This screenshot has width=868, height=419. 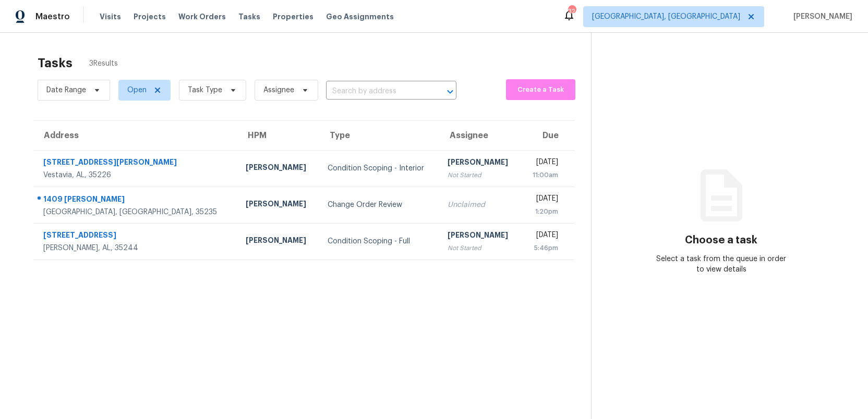 What do you see at coordinates (66, 90) in the screenshot?
I see `span: Date Range` at bounding box center [66, 90].